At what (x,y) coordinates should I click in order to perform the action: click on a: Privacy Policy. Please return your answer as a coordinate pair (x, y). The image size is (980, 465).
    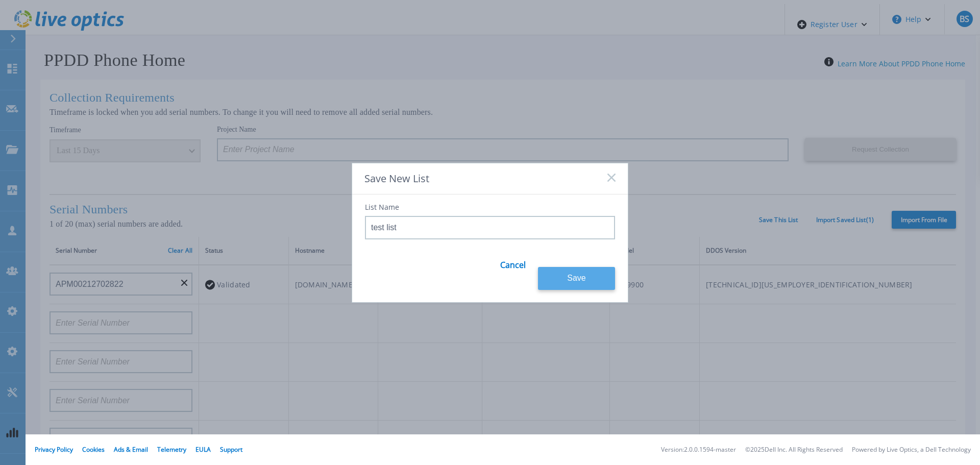
    Looking at the image, I should click on (54, 450).